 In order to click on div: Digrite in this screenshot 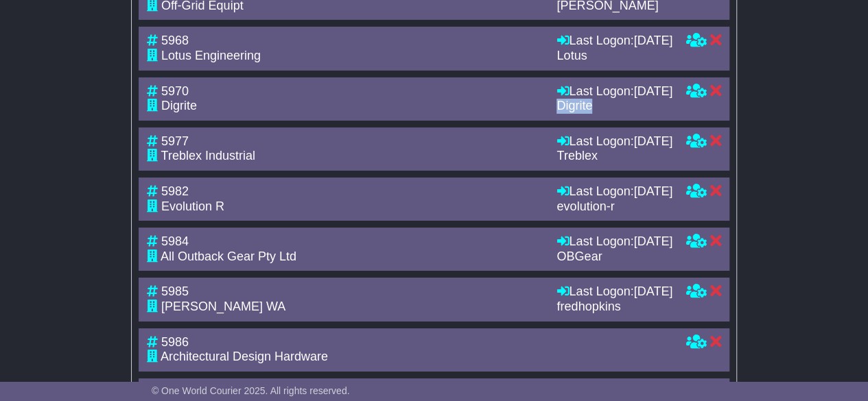, I will do `click(614, 106)`.